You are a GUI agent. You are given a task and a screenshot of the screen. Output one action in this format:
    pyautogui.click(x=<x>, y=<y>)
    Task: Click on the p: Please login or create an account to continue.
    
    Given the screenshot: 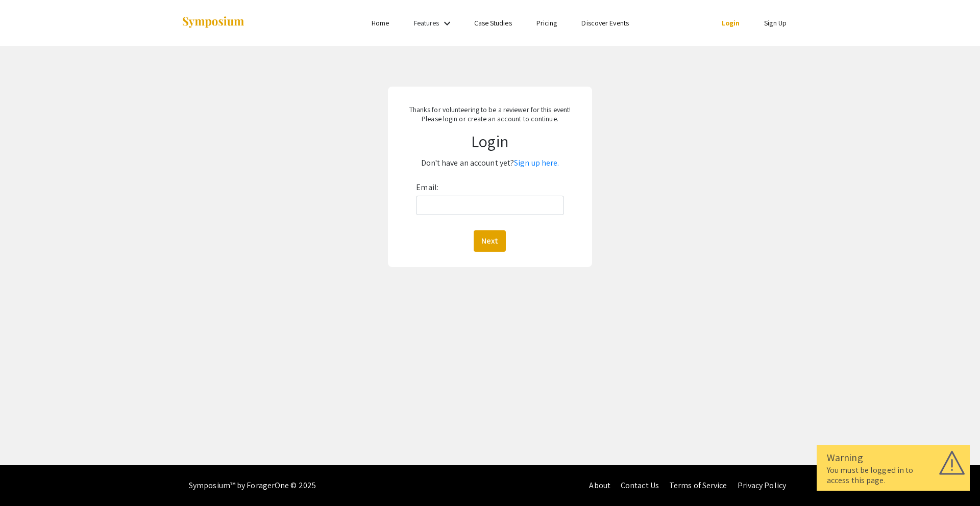 What is the action you would take?
    pyautogui.click(x=490, y=119)
    